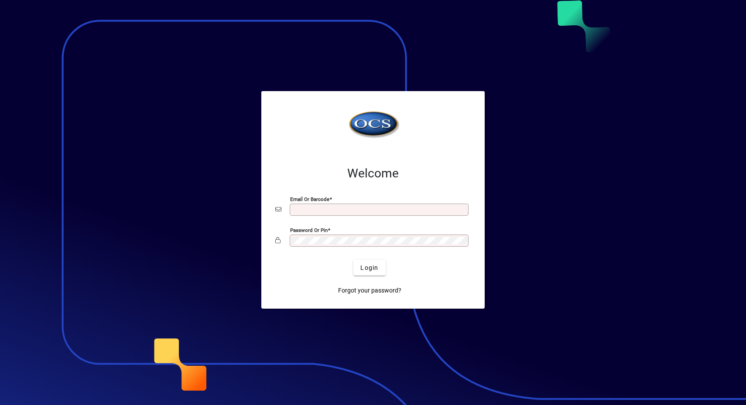 The height and width of the screenshot is (405, 746). What do you see at coordinates (369, 291) in the screenshot?
I see `a: Forgot your password?` at bounding box center [369, 291].